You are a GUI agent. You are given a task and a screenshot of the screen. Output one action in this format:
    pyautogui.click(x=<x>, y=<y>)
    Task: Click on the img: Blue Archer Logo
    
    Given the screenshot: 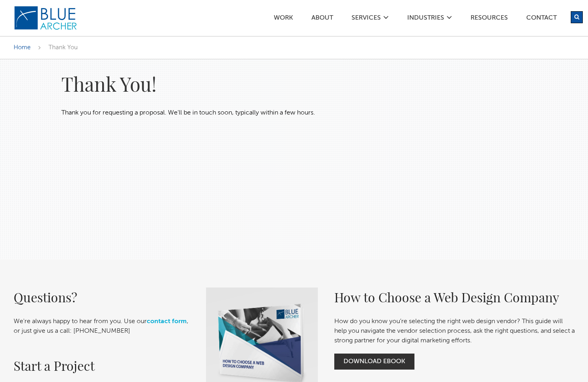 What is the action you would take?
    pyautogui.click(x=46, y=18)
    